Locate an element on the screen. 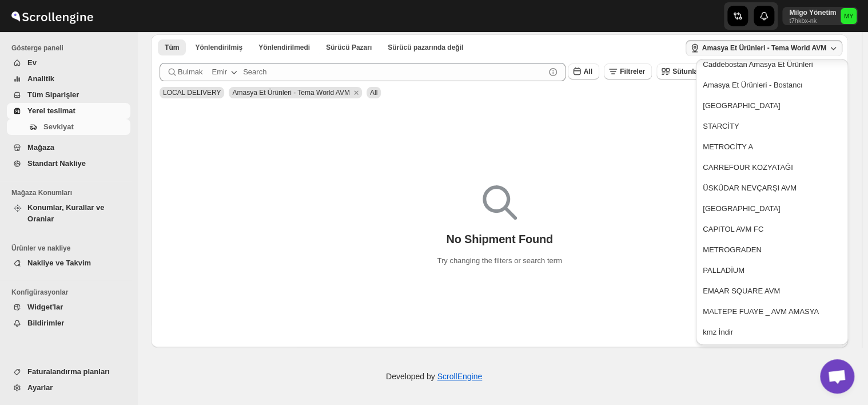 This screenshot has height=405, width=868. span: Yönlendirilmiş is located at coordinates (218, 47).